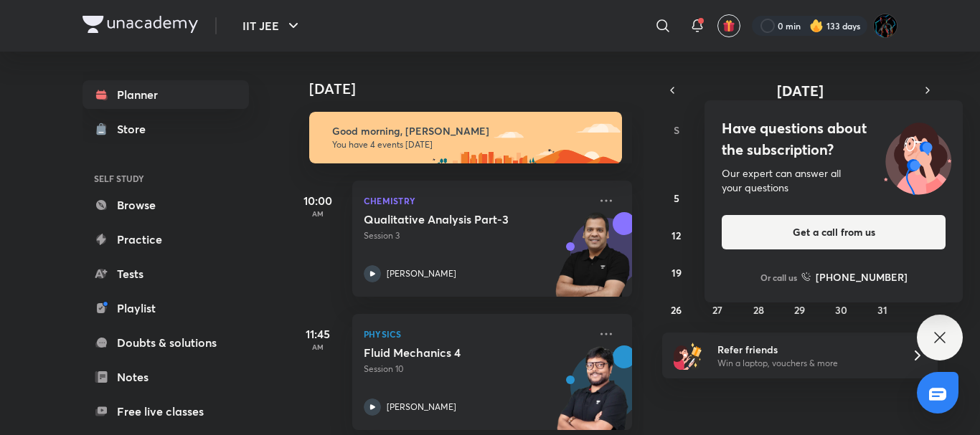 This screenshot has width=980, height=435. Describe the element at coordinates (165, 377) in the screenshot. I see `a: Notes` at that location.